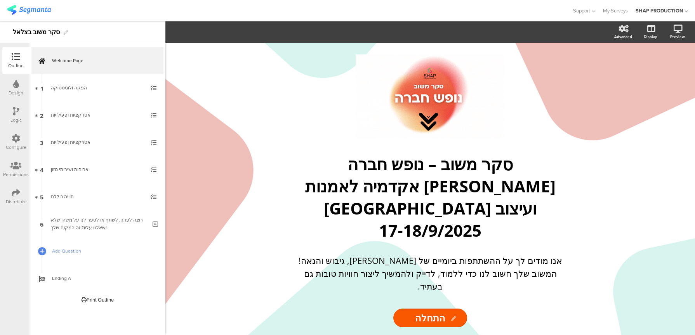 Image resolution: width=695 pixels, height=335 pixels. I want to click on span: 4, so click(42, 169).